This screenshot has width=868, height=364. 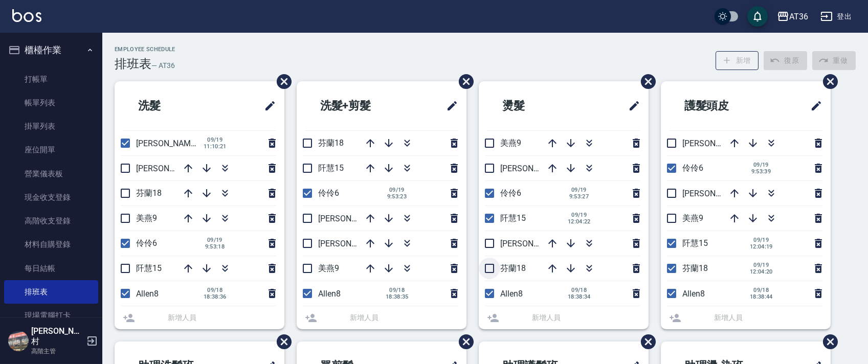 What do you see at coordinates (19, 340) in the screenshot?
I see `img: Person` at bounding box center [19, 340].